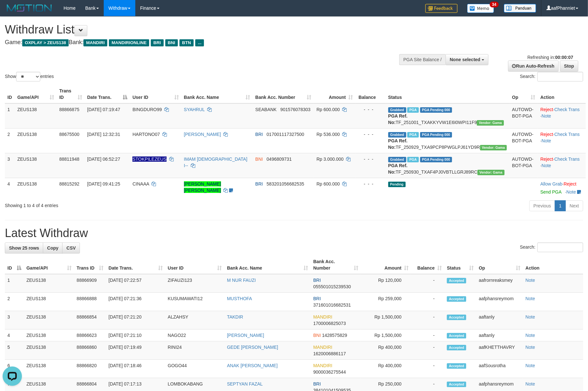  I want to click on a: SEPTYAN FAZAL, so click(245, 384).